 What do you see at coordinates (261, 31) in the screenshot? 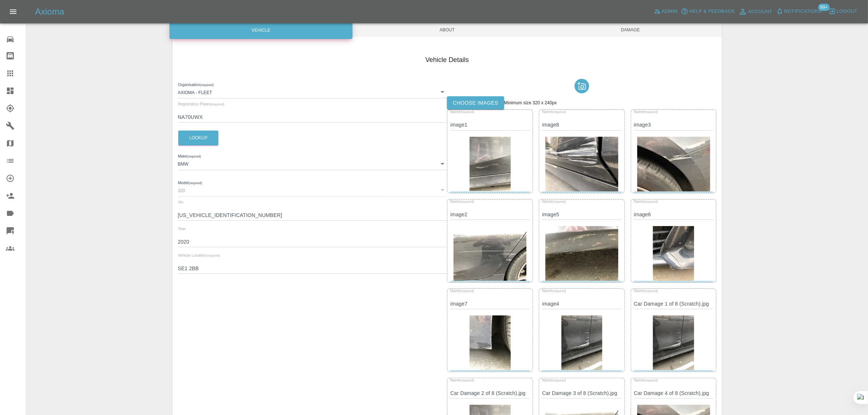
I see `div: Vehicle` at bounding box center [261, 31].